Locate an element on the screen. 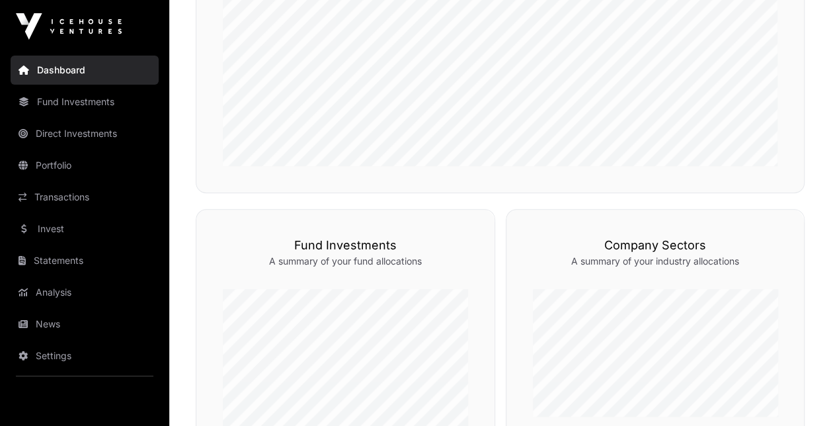 This screenshot has height=426, width=831. h3: Fund Investments is located at coordinates (345, 245).